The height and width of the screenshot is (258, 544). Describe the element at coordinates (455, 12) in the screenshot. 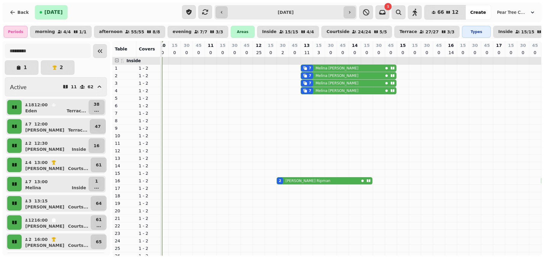

I see `span: 12` at that location.